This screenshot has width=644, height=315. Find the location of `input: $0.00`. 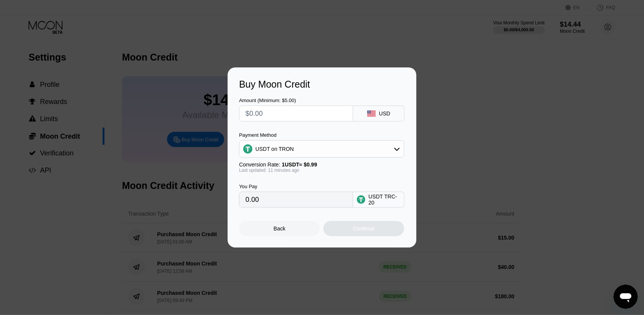

input: $0.00 is located at coordinates (296, 113).